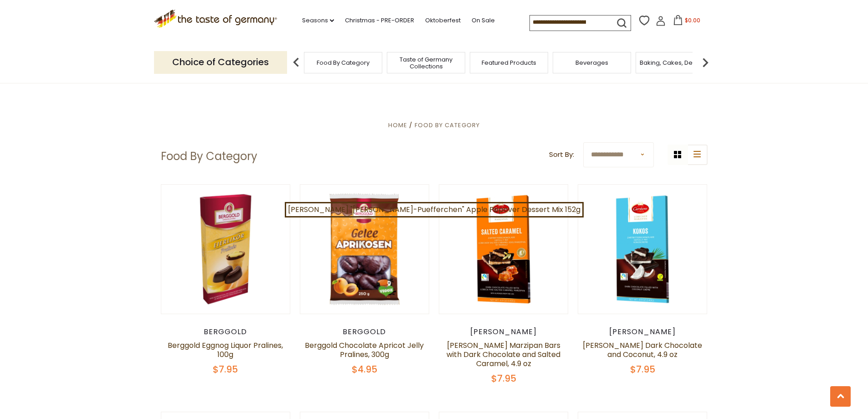 This screenshot has width=868, height=419. What do you see at coordinates (675, 62) in the screenshot?
I see `a: Baking, Cakes, Desserts` at bounding box center [675, 62].